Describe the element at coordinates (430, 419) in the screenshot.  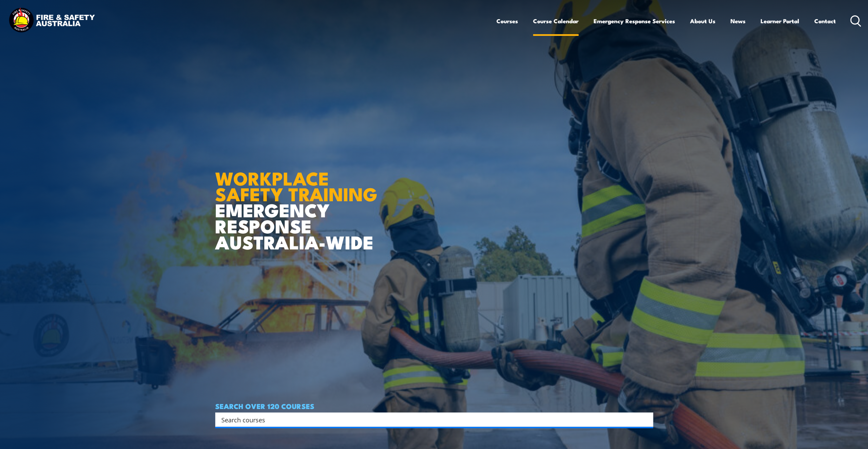
I see `input: Search input` at that location.